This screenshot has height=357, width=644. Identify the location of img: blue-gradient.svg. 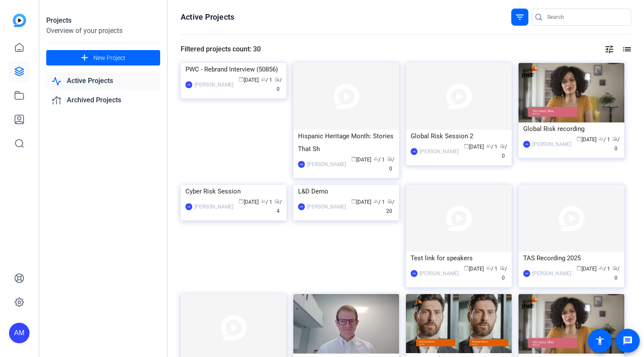
(19, 20).